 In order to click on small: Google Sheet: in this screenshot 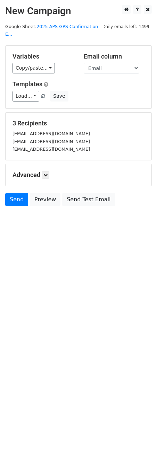, I will do `click(51, 31)`.